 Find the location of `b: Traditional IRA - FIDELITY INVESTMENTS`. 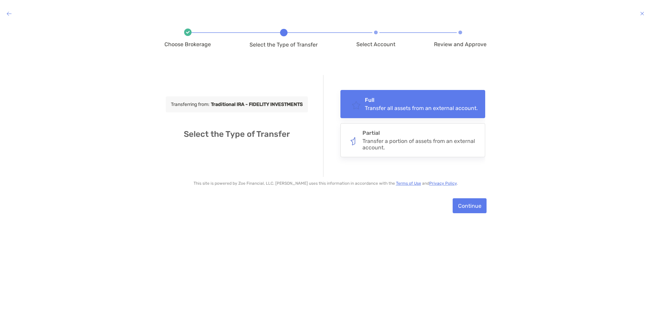

b: Traditional IRA - FIDELITY INVESTMENTS is located at coordinates (256, 104).